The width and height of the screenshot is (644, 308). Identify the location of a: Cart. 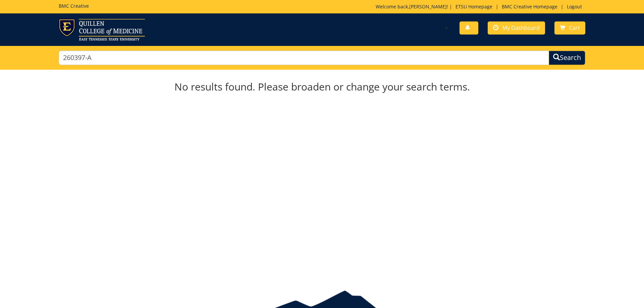
(570, 28).